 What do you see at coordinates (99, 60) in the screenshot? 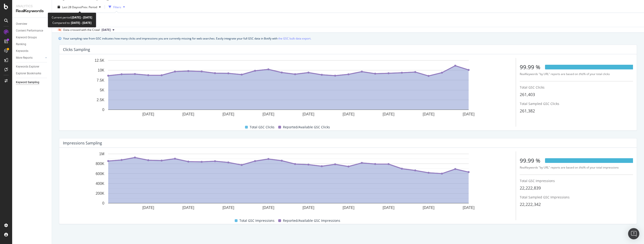
I see `text: 12.5K` at bounding box center [99, 60].